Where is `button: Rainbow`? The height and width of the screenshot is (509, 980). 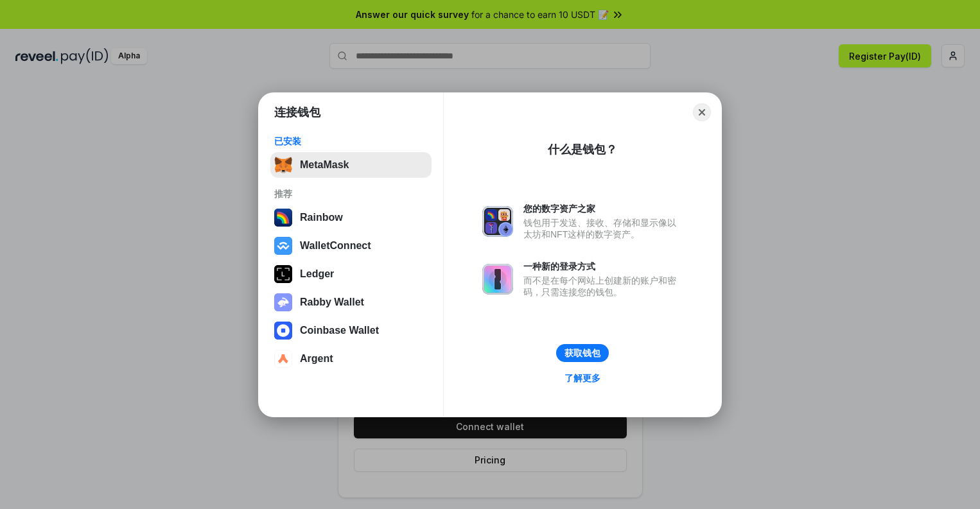
button: Rainbow is located at coordinates (351, 218).